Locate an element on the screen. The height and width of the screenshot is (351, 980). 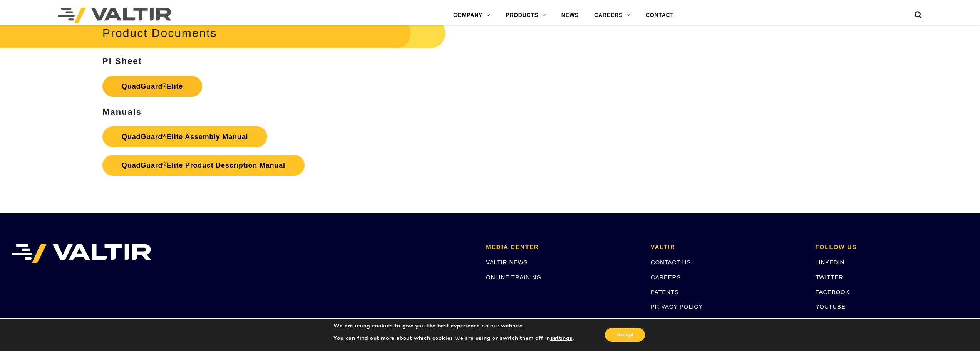
a: FACEBOOK is located at coordinates (832, 292).